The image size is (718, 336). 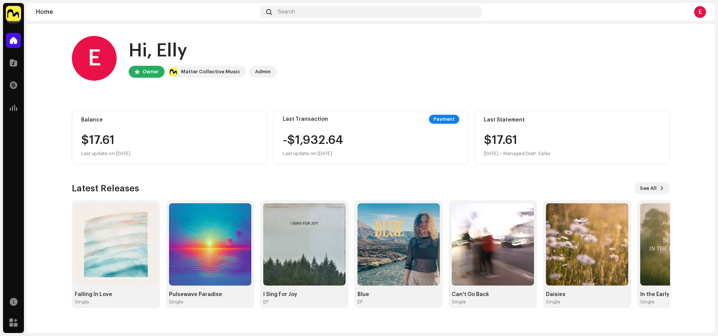 I want to click on div: Daisies, so click(x=587, y=295).